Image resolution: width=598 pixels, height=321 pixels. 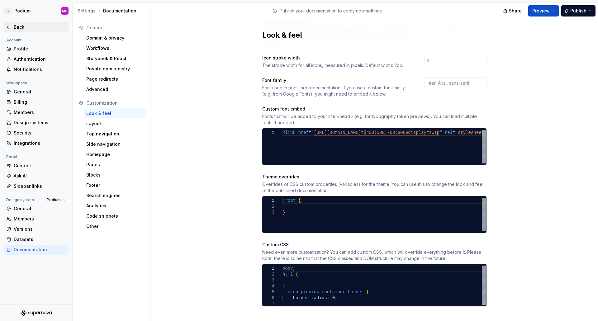 I want to click on div: Domain & privacy, so click(x=115, y=38).